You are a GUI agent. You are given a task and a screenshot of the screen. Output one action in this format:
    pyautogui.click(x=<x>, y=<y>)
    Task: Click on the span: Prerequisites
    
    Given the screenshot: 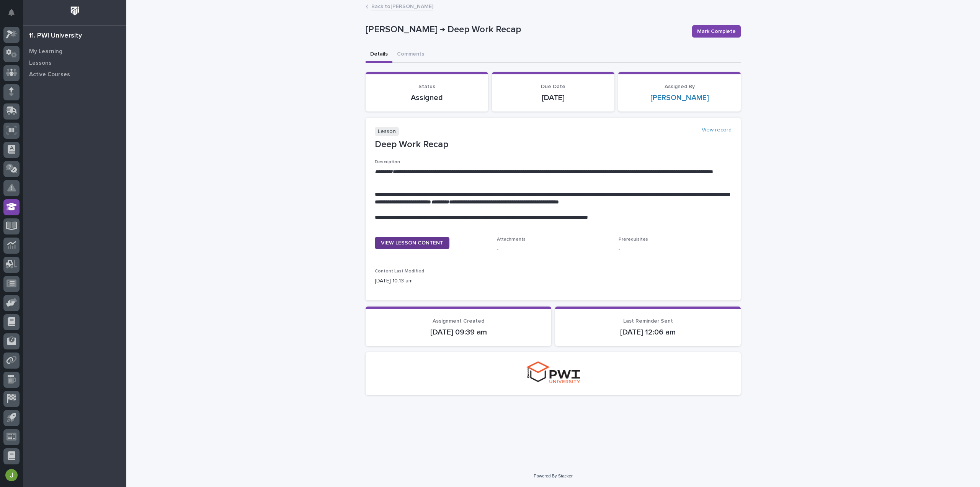 What is the action you would take?
    pyautogui.click(x=633, y=239)
    